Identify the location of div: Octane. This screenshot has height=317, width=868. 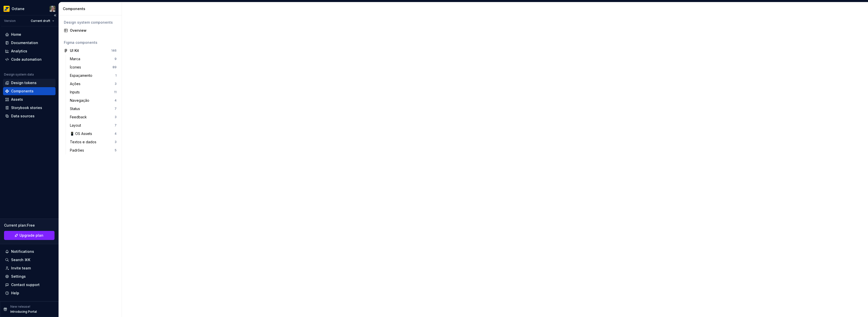
(18, 9).